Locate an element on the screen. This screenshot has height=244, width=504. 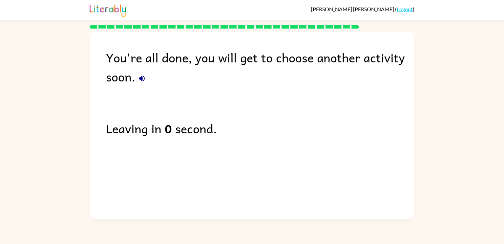
div: Leaving in second. is located at coordinates (260, 128).